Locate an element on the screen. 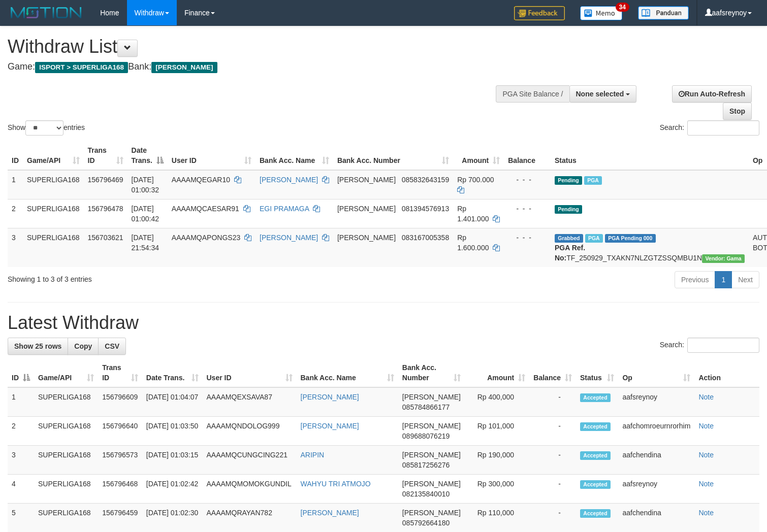 The height and width of the screenshot is (532, 767). td: 156796609 is located at coordinates (119, 402).